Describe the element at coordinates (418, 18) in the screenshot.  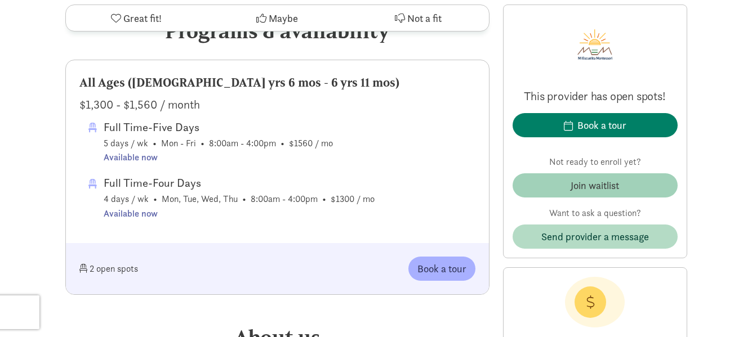
I see `button: Not a fit` at that location.